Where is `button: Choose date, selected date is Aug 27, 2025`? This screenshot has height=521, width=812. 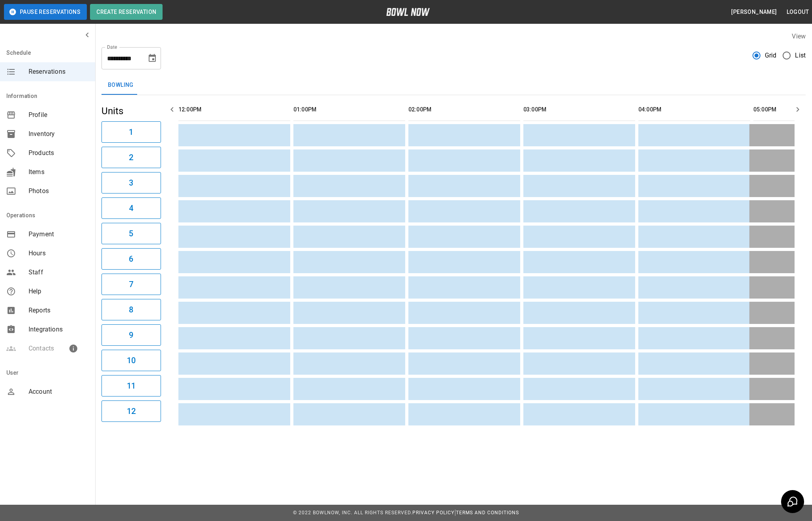 button: Choose date, selected date is Aug 27, 2025 is located at coordinates (153, 59).